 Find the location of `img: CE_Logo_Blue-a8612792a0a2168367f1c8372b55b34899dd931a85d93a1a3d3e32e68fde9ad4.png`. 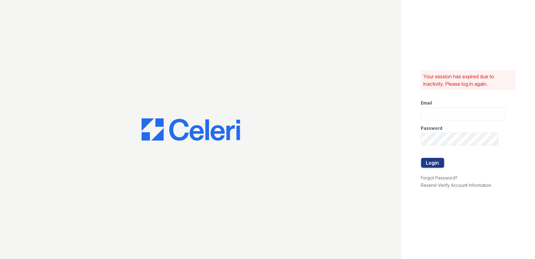

img: CE_Logo_Blue-a8612792a0a2168367f1c8372b55b34899dd931a85d93a1a3d3e32e68fde9ad4.png is located at coordinates (191, 129).